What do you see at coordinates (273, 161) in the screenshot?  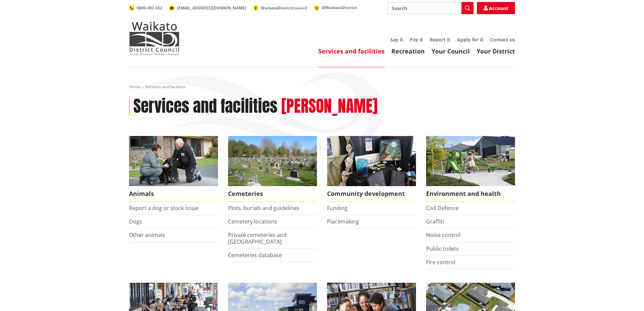 I see `img: Huntly Cemetery` at bounding box center [273, 161].